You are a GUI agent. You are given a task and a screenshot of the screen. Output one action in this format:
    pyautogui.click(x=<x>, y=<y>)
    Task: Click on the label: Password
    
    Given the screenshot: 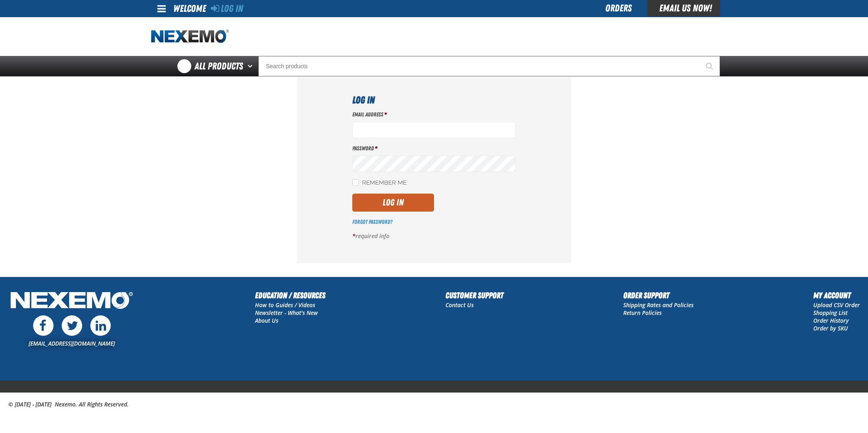 What is the action you would take?
    pyautogui.click(x=434, y=148)
    